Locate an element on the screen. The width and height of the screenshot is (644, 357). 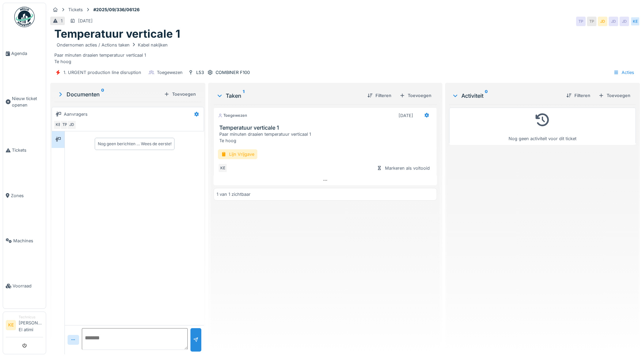
div: 1 is located at coordinates (61, 21).